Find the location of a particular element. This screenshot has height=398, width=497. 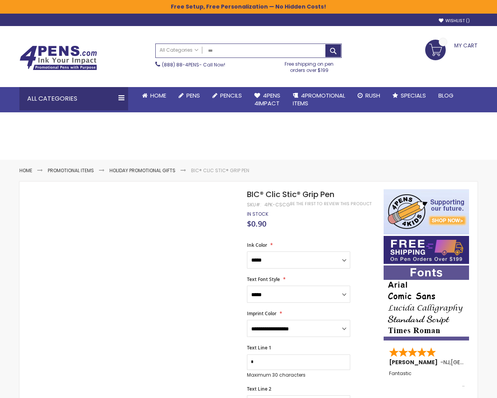

strong: SKU is located at coordinates (254, 204).